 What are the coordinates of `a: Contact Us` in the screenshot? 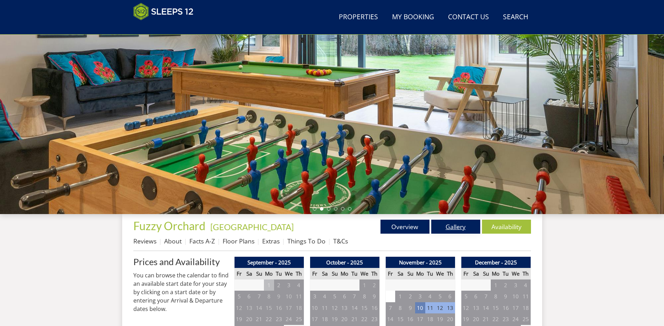 It's located at (469, 17).